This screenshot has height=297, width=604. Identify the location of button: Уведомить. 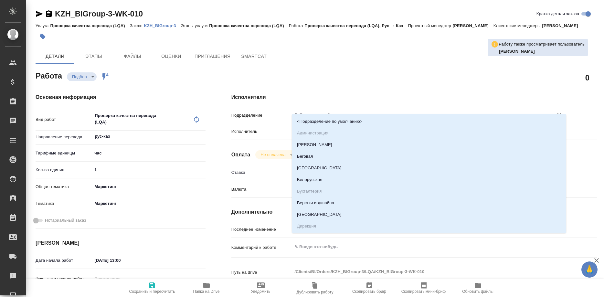
(261, 288).